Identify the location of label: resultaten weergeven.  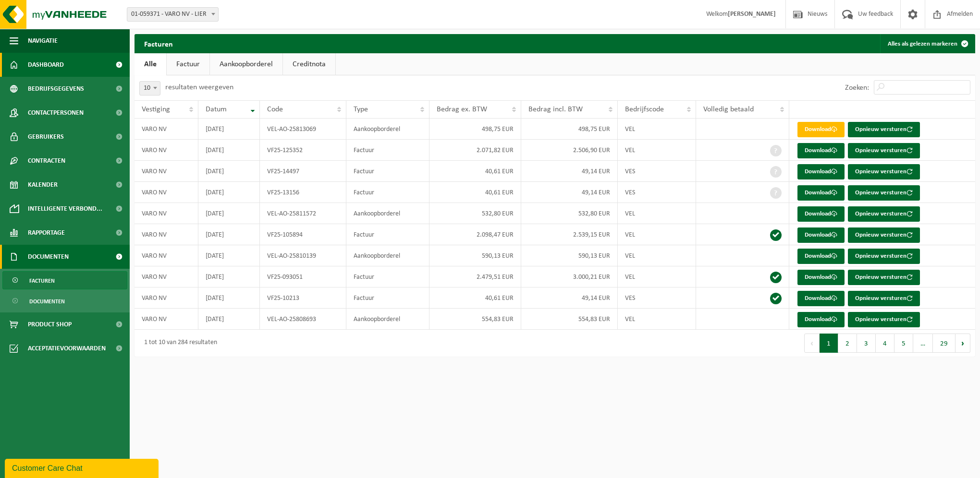
(199, 88).